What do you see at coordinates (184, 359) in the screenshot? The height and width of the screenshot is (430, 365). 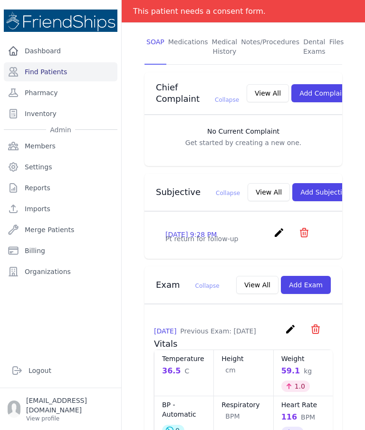 I see `dt: Temperature` at bounding box center [184, 359].